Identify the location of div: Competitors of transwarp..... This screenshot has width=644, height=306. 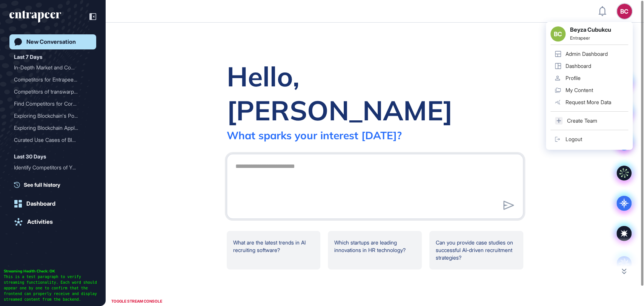
(50, 92).